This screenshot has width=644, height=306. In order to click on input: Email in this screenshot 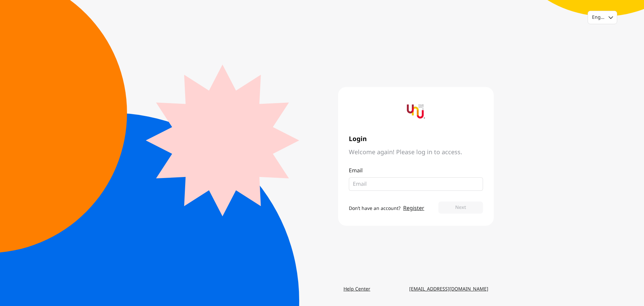, I will do `click(413, 184)`.